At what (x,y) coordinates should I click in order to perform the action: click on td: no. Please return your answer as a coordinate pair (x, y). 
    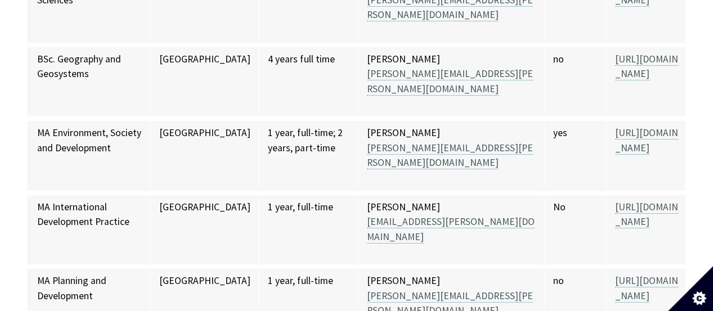
    Looking at the image, I should click on (575, 82).